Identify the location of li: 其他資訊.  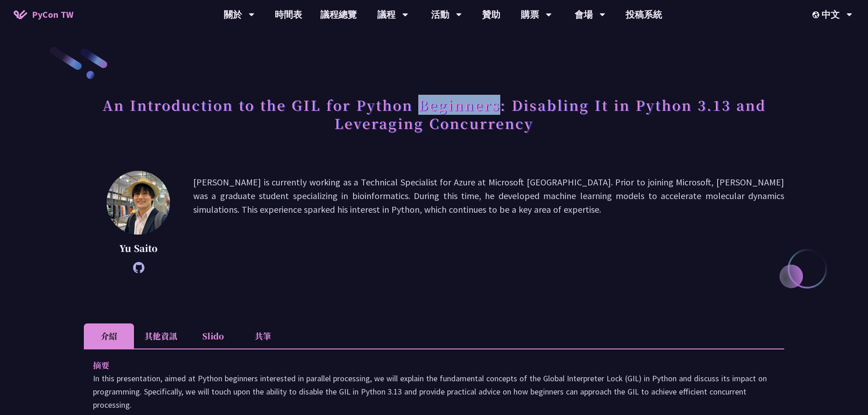
(161, 336).